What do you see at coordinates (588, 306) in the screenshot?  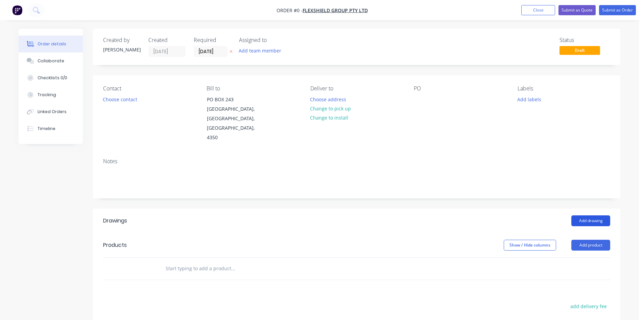 I see `button: add delivery fee` at bounding box center [588, 306].